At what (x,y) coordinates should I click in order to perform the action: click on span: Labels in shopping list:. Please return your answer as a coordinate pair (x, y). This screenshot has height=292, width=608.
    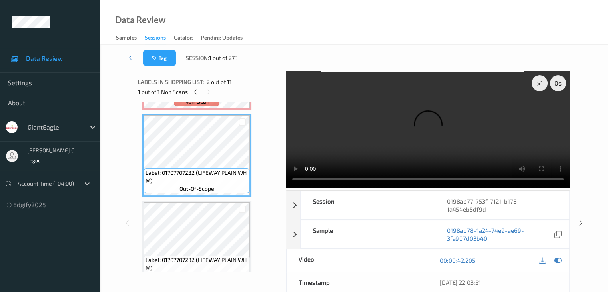
    Looking at the image, I should click on (171, 82).